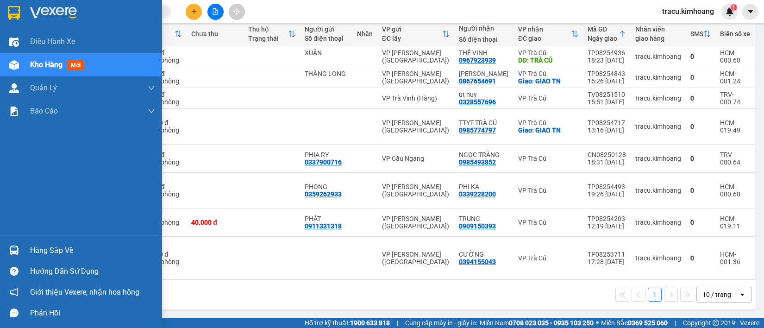 This screenshot has height=328, width=764. Describe the element at coordinates (750, 12) in the screenshot. I see `button: caret-down` at that location.